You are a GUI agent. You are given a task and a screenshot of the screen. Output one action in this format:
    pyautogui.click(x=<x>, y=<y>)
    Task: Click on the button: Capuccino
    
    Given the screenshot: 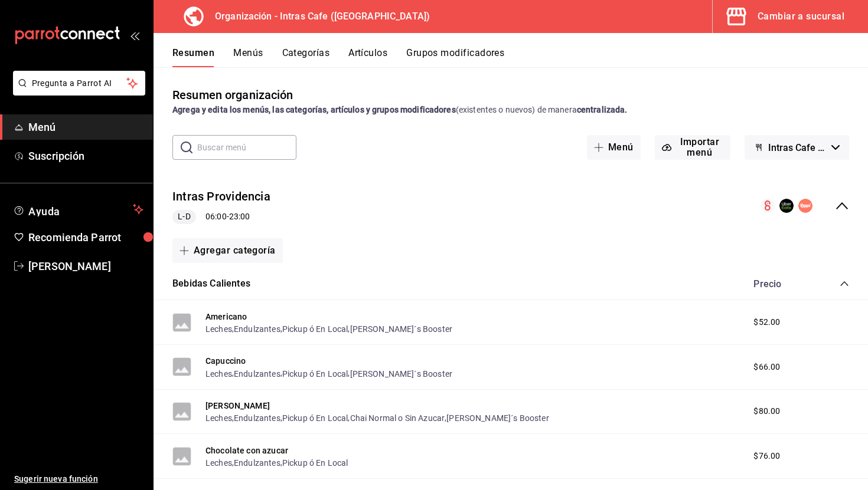 What is the action you would take?
    pyautogui.click(x=226, y=361)
    